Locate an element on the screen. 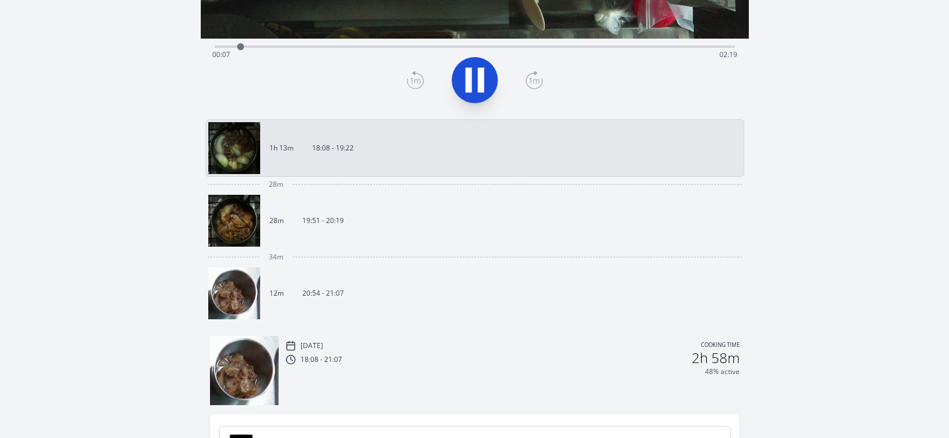  p: Cooking time is located at coordinates (720, 346).